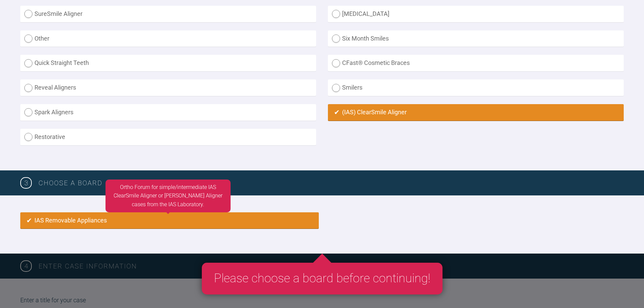  What do you see at coordinates (475, 39) in the screenshot?
I see `label: Six Month Smiles` at bounding box center [475, 39].